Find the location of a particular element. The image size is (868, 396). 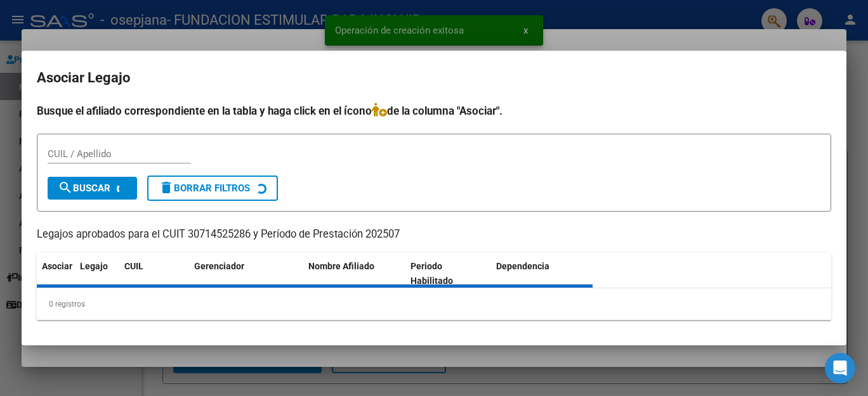

p: Legajos aprobados para el CUIT 30714525286 y Período de Prestación 202507 is located at coordinates (434, 234).